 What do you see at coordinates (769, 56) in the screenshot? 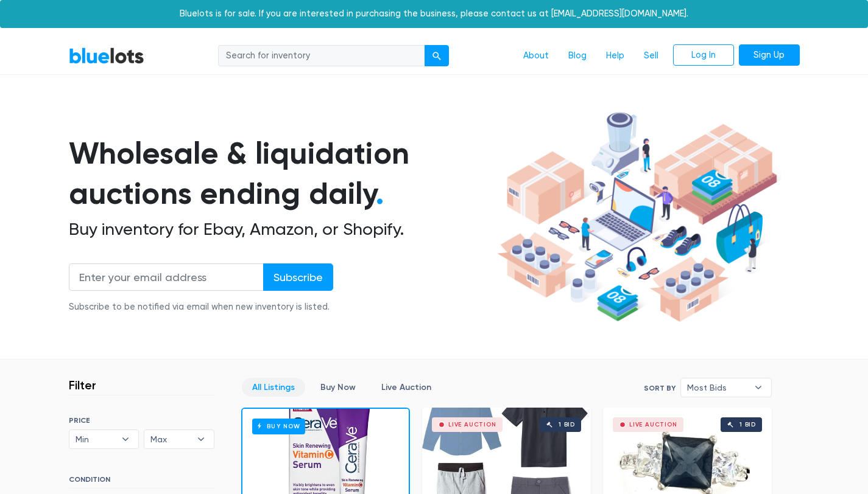
I see `a: Sign Up` at bounding box center [769, 56].